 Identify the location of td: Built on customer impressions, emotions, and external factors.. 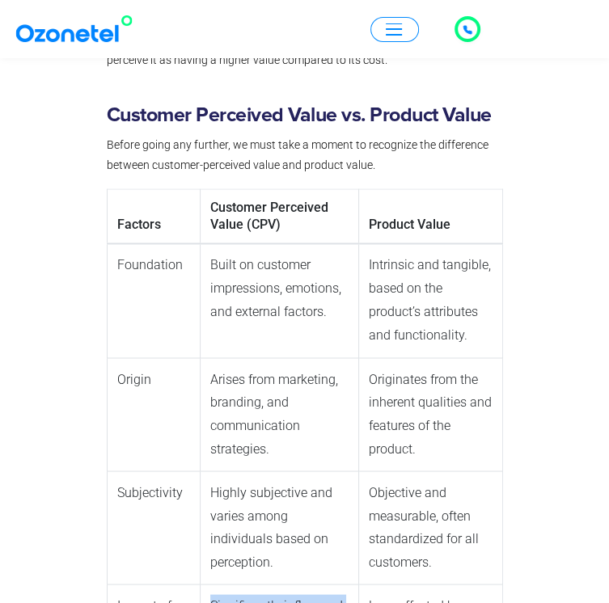
(279, 300).